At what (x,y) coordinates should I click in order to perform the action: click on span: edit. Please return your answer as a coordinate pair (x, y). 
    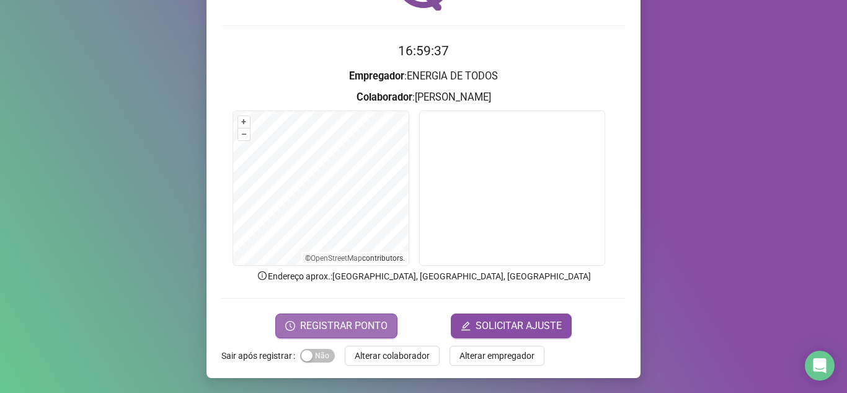
    Looking at the image, I should click on (466, 326).